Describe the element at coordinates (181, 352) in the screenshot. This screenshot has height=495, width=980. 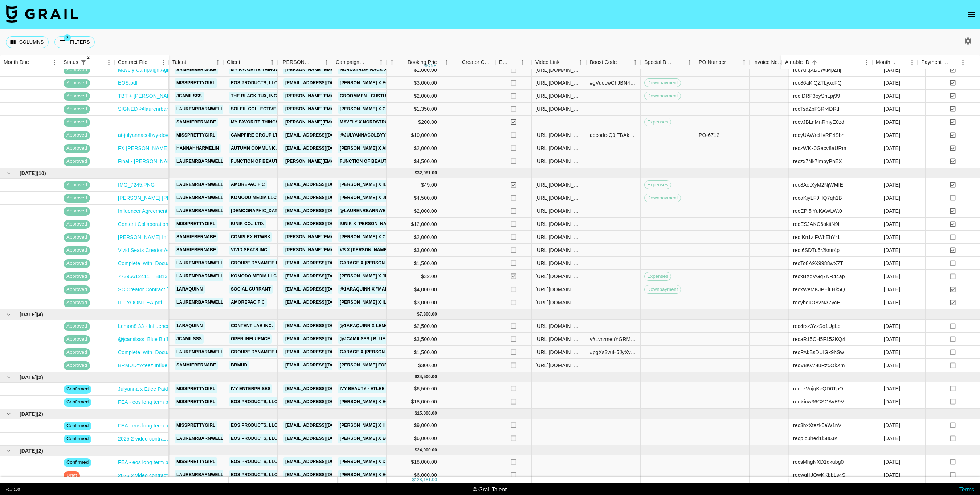
I see `a: Complete_with_Docusign_Complete_with_Docusig.pdf` at that location.